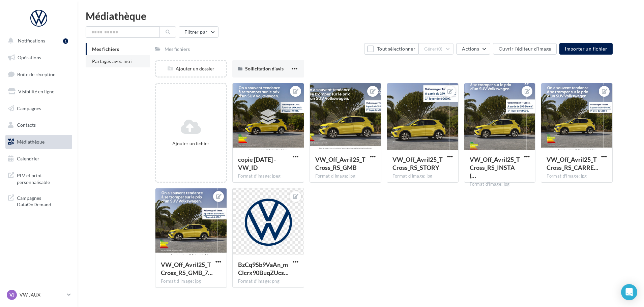 Image resolution: width=644 pixels, height=307 pixels. I want to click on div: Format d'image: jpeg, so click(268, 176).